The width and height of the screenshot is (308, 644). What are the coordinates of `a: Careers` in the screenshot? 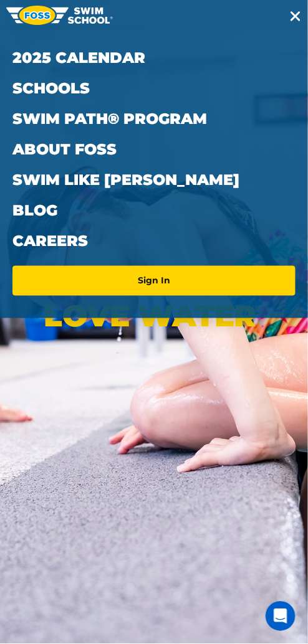 It's located at (154, 240).